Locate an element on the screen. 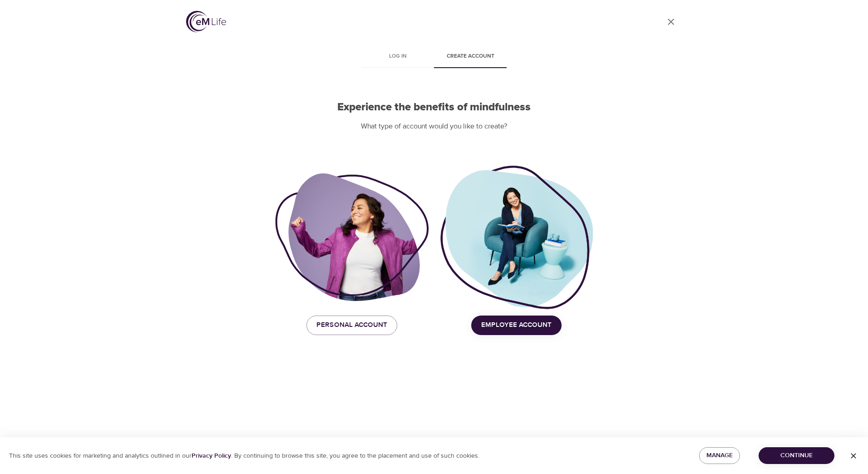 This screenshot has width=868, height=474. img: logo is located at coordinates (206, 21).